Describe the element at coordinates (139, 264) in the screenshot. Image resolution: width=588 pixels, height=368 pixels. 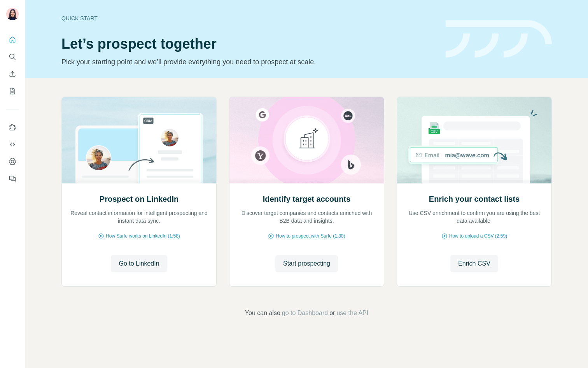
I see `button: Go to LinkedIn` at that location.